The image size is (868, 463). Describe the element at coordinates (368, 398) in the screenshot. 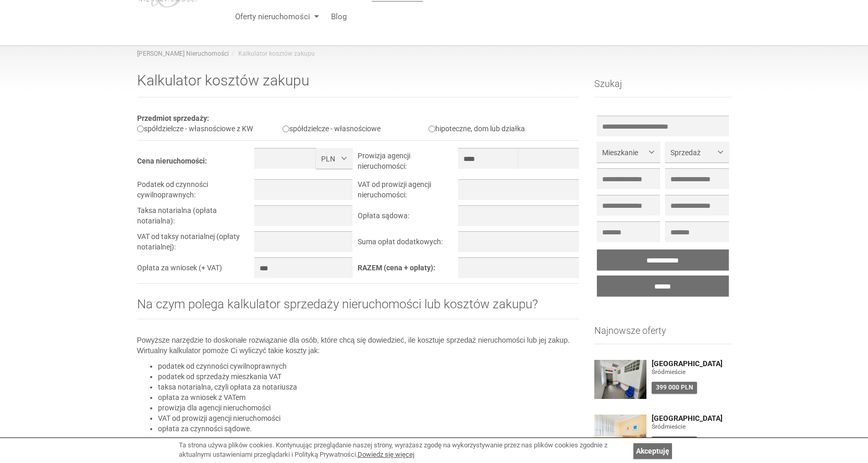

I see `li: opłata za wniosek z VATem` at that location.